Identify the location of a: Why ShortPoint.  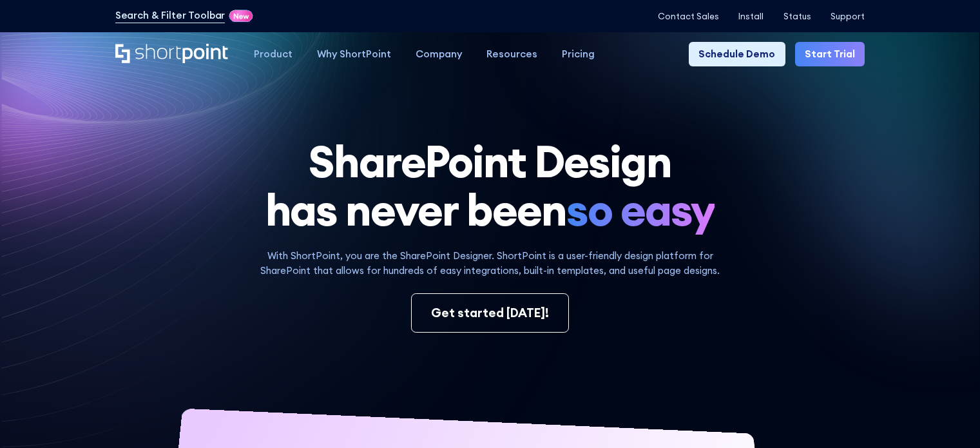
(354, 54).